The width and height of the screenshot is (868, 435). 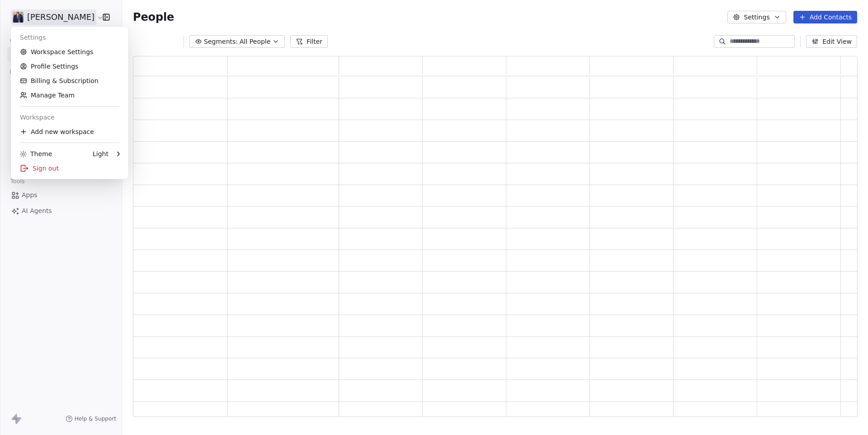 What do you see at coordinates (69, 37) in the screenshot?
I see `div: Settings` at bounding box center [69, 37].